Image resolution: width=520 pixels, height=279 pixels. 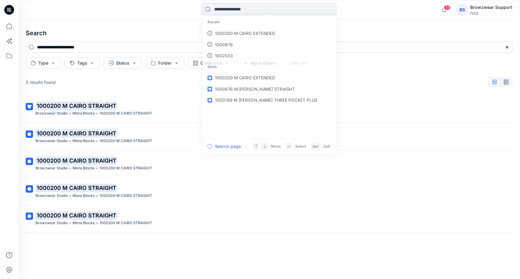 What do you see at coordinates (224, 146) in the screenshot?
I see `a: Search page` at bounding box center [224, 146].